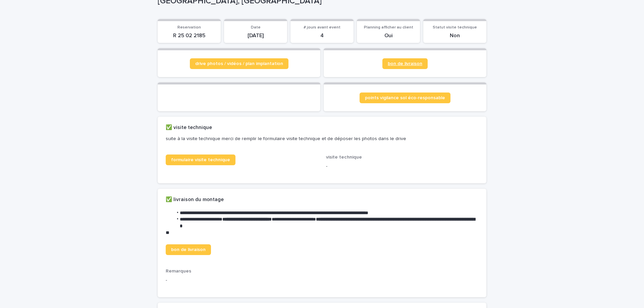 The width and height of the screenshot is (644, 308). Describe the element at coordinates (195, 200) in the screenshot. I see `h2: ✅ livraison du montage` at that location.